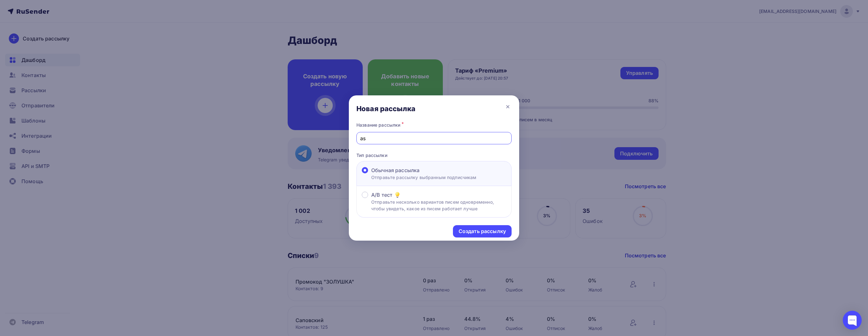 This screenshot has height=336, width=868. What do you see at coordinates (434, 125) in the screenshot?
I see `div: Название рассылки` at bounding box center [434, 125].